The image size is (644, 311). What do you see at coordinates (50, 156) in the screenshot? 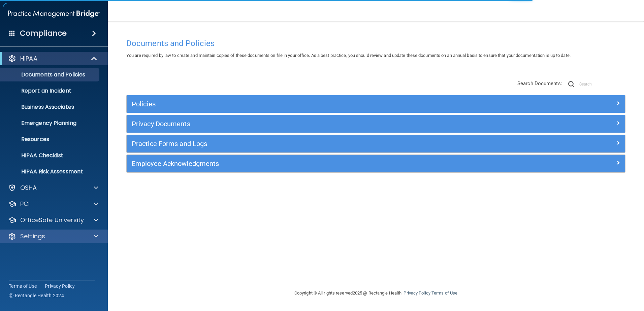
I see `p: HIPAA Checklist` at bounding box center [50, 156].